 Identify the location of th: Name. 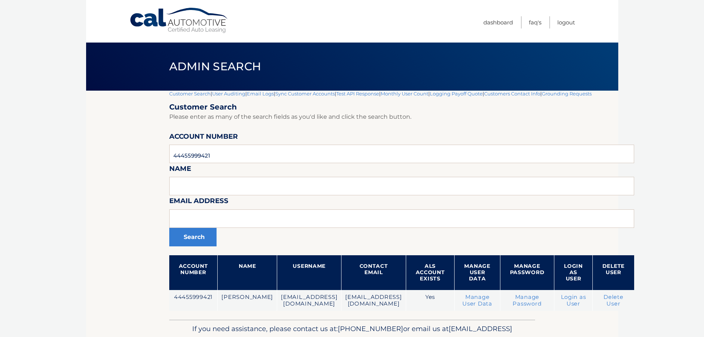
(247, 272).